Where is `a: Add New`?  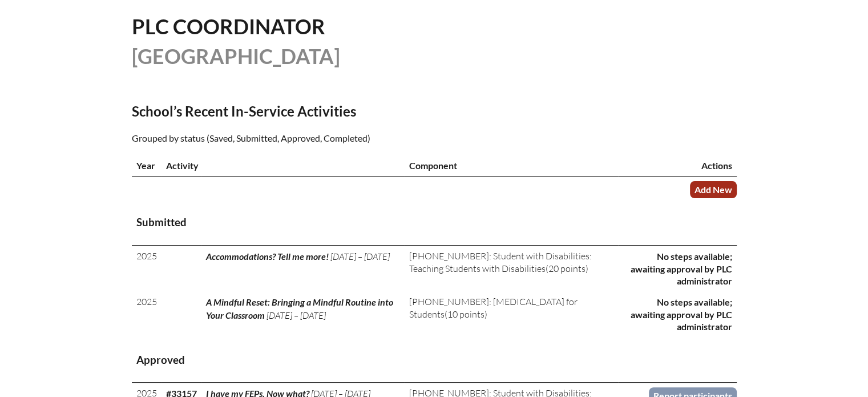 a: Add New is located at coordinates (713, 189).